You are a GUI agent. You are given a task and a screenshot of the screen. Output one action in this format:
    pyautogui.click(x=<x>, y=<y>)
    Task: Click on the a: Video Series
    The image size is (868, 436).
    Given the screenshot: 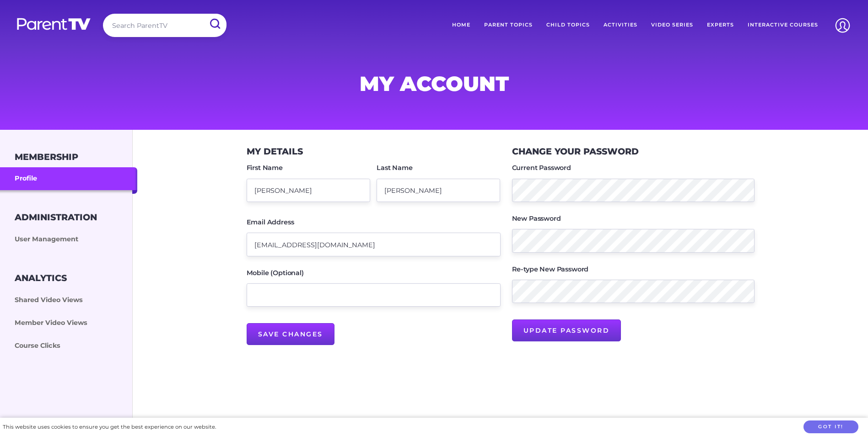 What is the action you would take?
    pyautogui.click(x=672, y=25)
    